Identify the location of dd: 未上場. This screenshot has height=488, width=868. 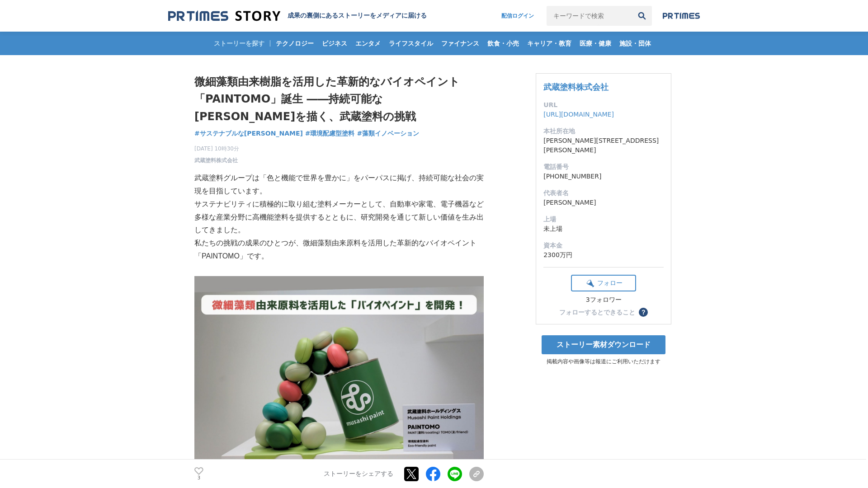
(604, 229).